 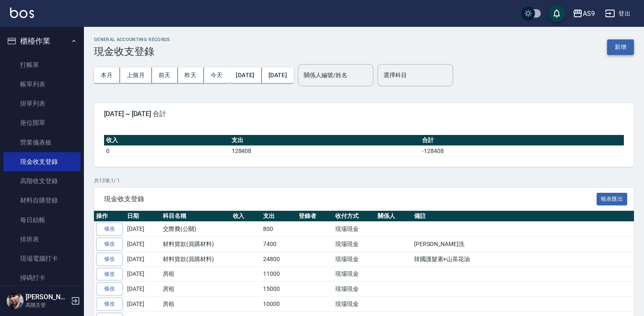 What do you see at coordinates (394, 216) in the screenshot?
I see `th: 關係人` at bounding box center [394, 216].